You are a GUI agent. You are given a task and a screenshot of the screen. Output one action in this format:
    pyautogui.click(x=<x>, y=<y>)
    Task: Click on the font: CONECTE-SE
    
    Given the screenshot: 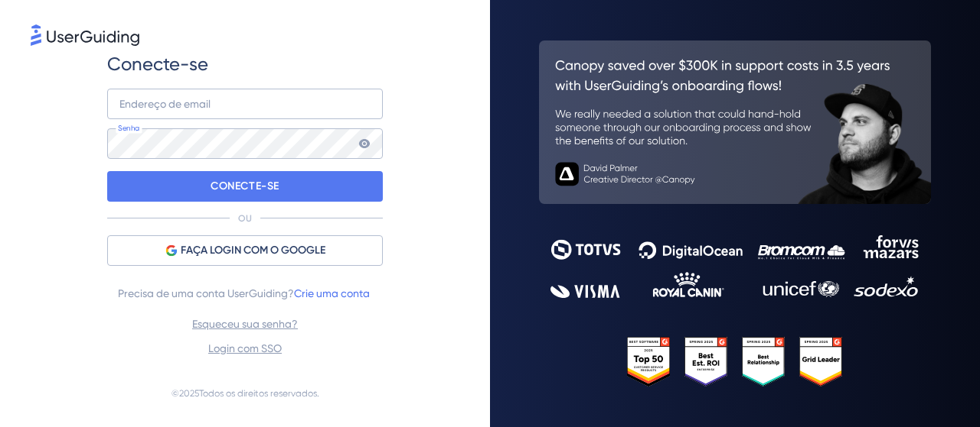 What is the action you would take?
    pyautogui.click(x=245, y=186)
    